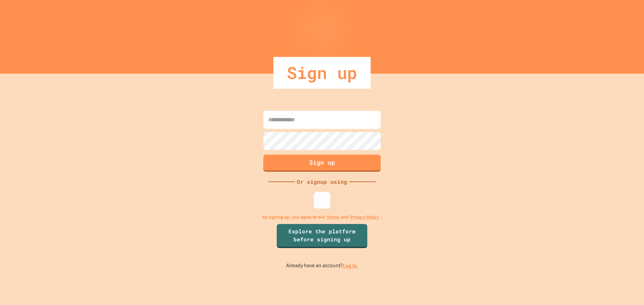 This screenshot has height=305, width=644. I want to click on a: Privacy Policy, so click(364, 217).